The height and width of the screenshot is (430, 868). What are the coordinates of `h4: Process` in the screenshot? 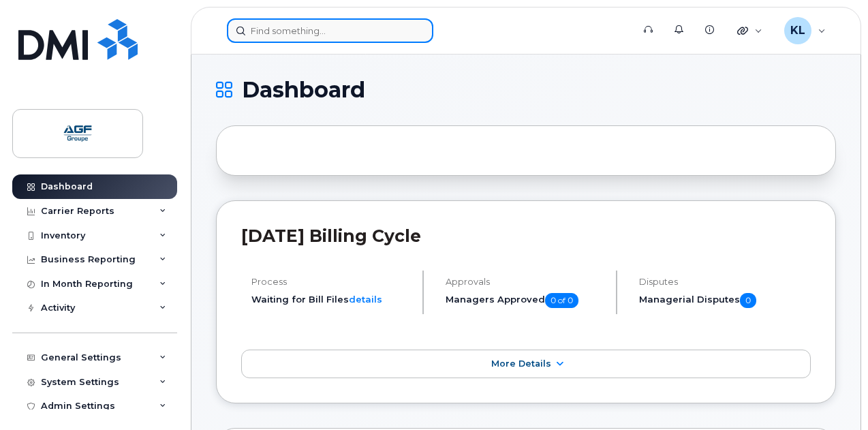 It's located at (332, 281).